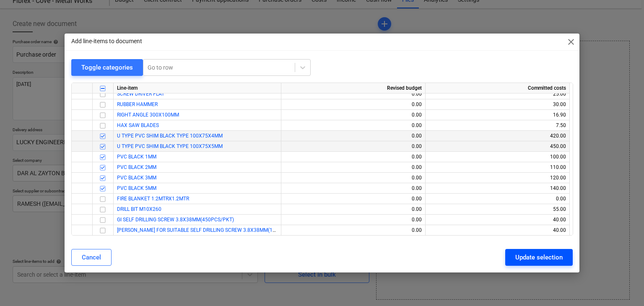 This screenshot has width=644, height=306. Describe the element at coordinates (107, 68) in the screenshot. I see `div: Toggle categories` at that location.